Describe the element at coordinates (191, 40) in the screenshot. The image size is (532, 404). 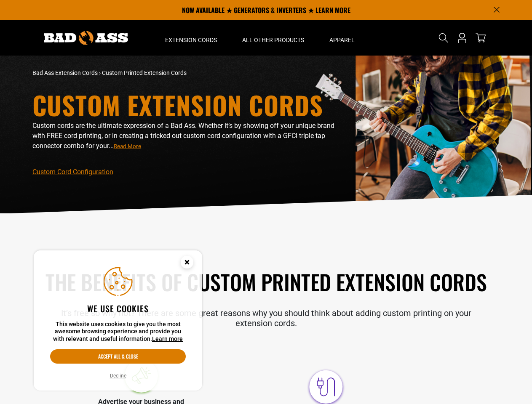
I see `span: Extension Cords` at that location.